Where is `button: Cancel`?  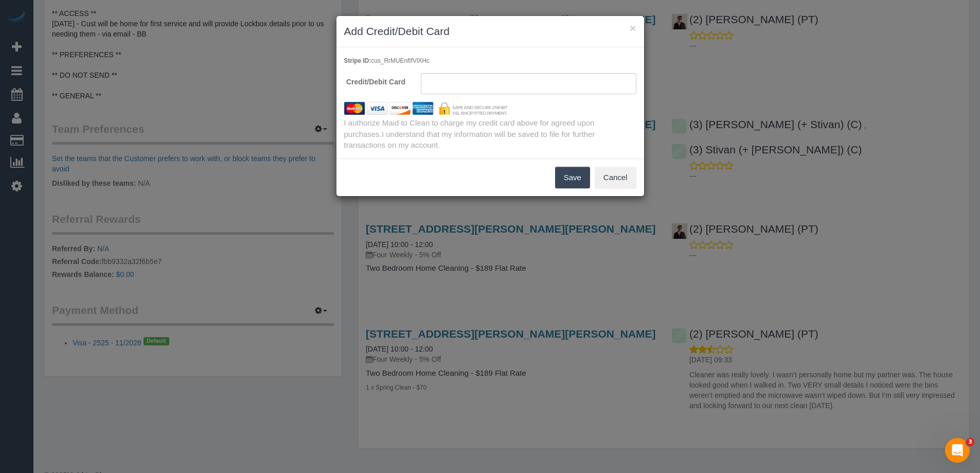
button: Cancel is located at coordinates (615, 177).